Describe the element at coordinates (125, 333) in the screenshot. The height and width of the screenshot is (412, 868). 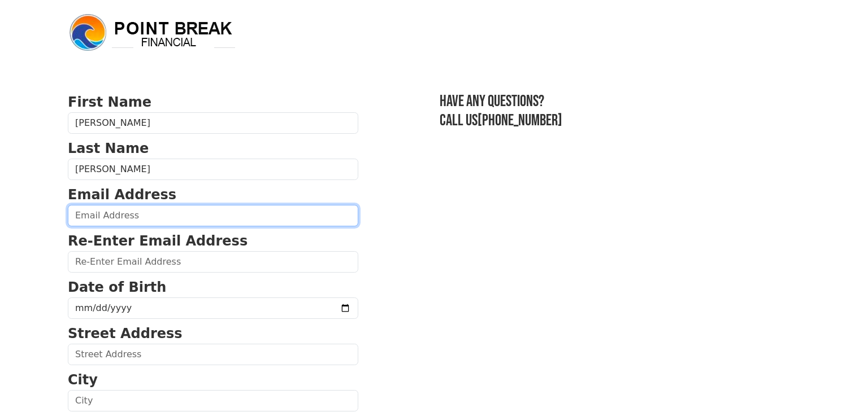
I see `strong: Street Address` at that location.